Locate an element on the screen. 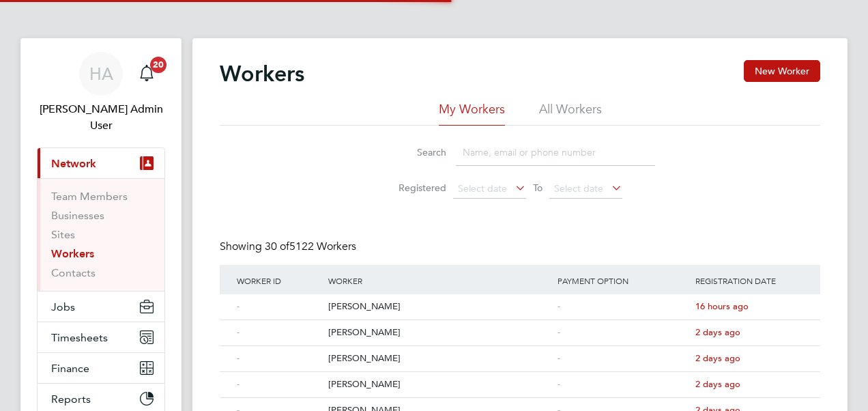 Image resolution: width=868 pixels, height=411 pixels. span: Finance is located at coordinates (70, 368).